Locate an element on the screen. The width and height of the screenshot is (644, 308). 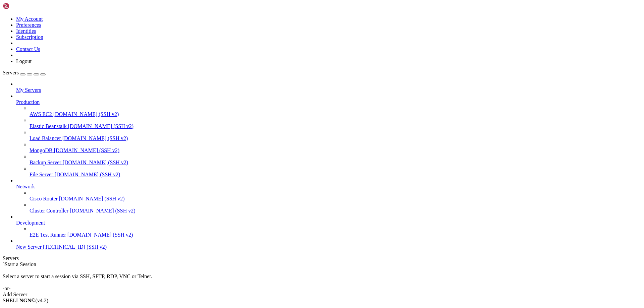
span: My Servers is located at coordinates (29, 90).